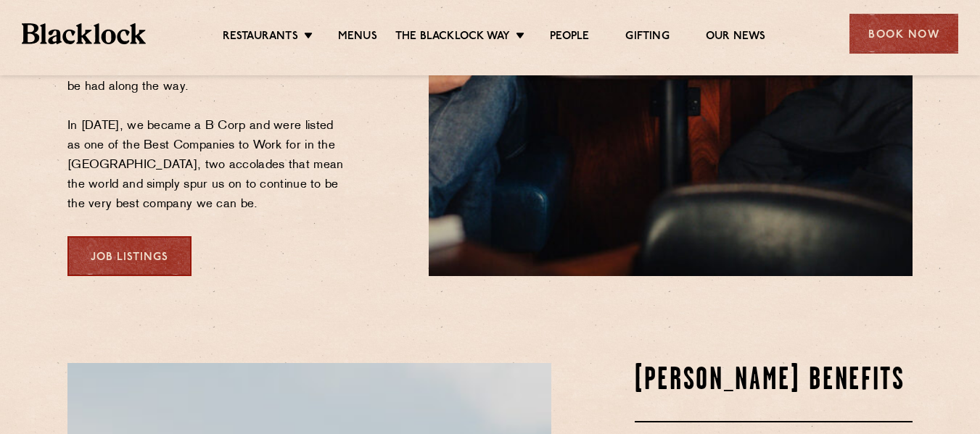 The width and height of the screenshot is (980, 434). What do you see at coordinates (260, 38) in the screenshot?
I see `a: Restaurants` at bounding box center [260, 38].